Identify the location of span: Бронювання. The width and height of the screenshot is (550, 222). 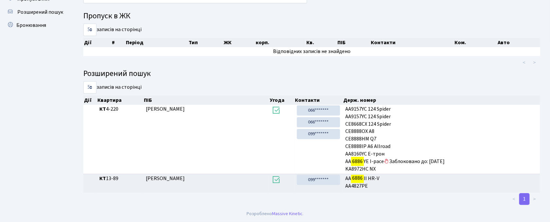
(31, 25).